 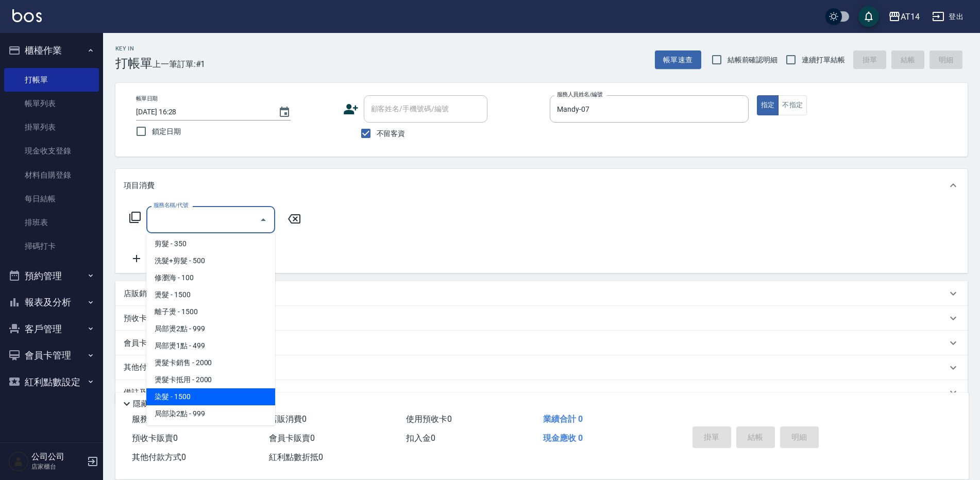 What do you see at coordinates (51, 51) in the screenshot?
I see `button: 櫃檯作業` at bounding box center [51, 51].